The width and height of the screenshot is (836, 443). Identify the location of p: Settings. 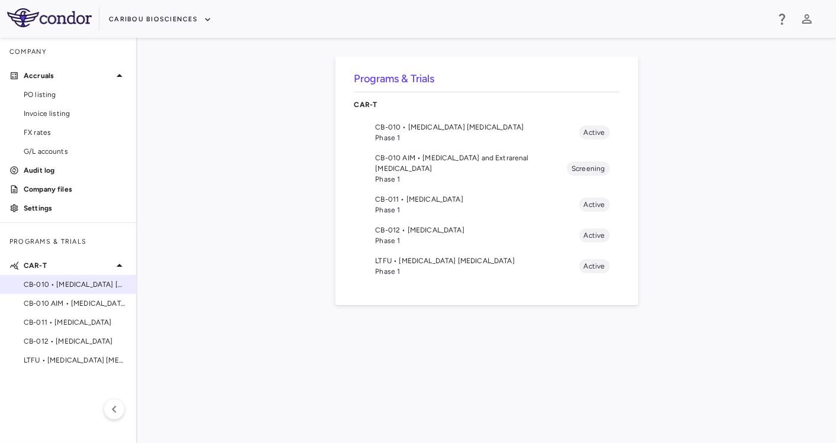
(75, 208).